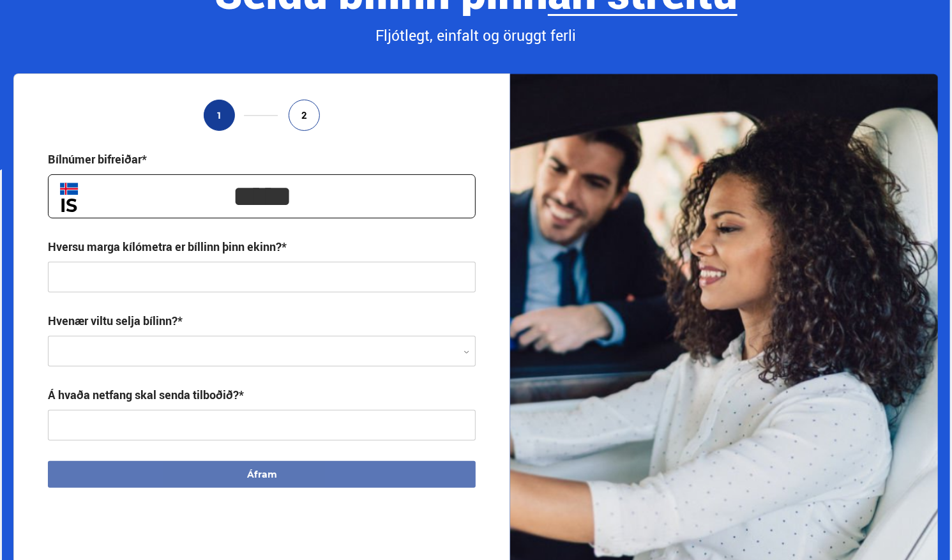 The image size is (952, 560). What do you see at coordinates (219, 115) in the screenshot?
I see `span: 1` at bounding box center [219, 115].